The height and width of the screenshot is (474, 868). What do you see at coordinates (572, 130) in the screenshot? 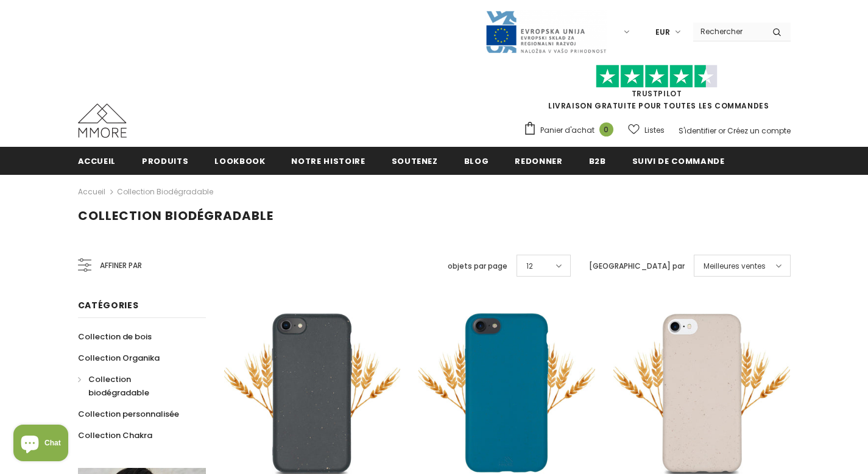
I see `a: Panier d'achat 0` at bounding box center [572, 130].